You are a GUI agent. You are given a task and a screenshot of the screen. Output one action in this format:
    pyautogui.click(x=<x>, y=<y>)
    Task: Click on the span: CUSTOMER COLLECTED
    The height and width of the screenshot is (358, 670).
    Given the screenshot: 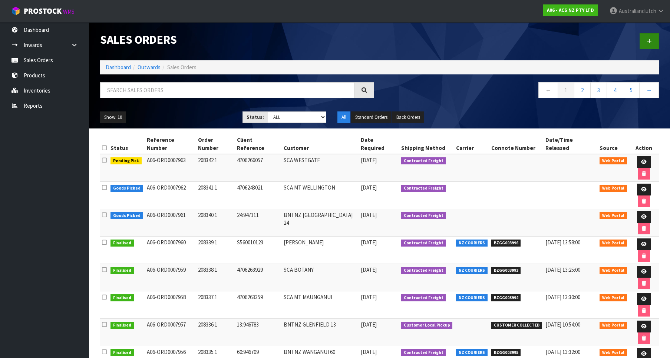 What is the action you would take?
    pyautogui.click(x=516, y=326)
    